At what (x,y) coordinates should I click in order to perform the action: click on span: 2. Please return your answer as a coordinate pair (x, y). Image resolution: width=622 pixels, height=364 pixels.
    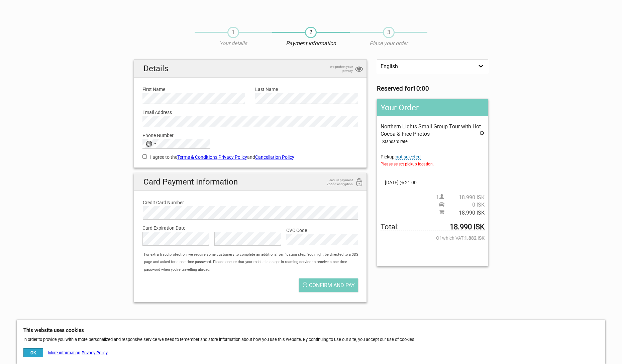
    Looking at the image, I should click on (311, 32).